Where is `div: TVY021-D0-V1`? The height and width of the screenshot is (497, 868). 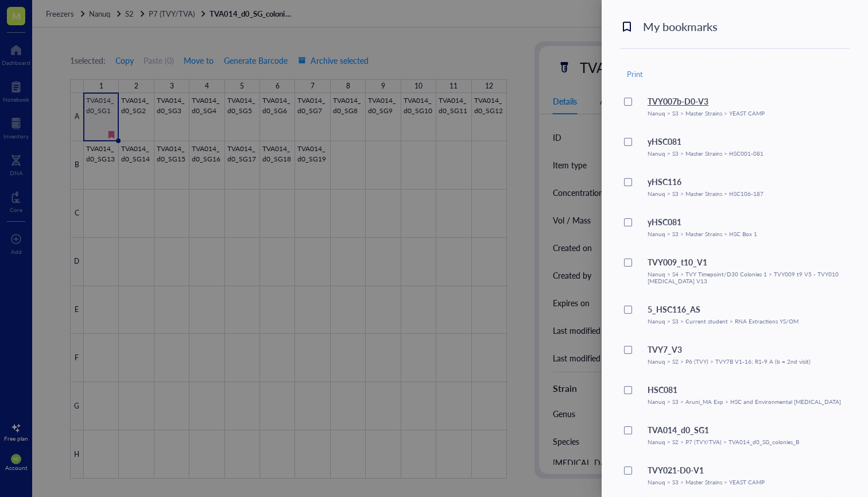 div: TVY021-D0-V1 is located at coordinates (707, 470).